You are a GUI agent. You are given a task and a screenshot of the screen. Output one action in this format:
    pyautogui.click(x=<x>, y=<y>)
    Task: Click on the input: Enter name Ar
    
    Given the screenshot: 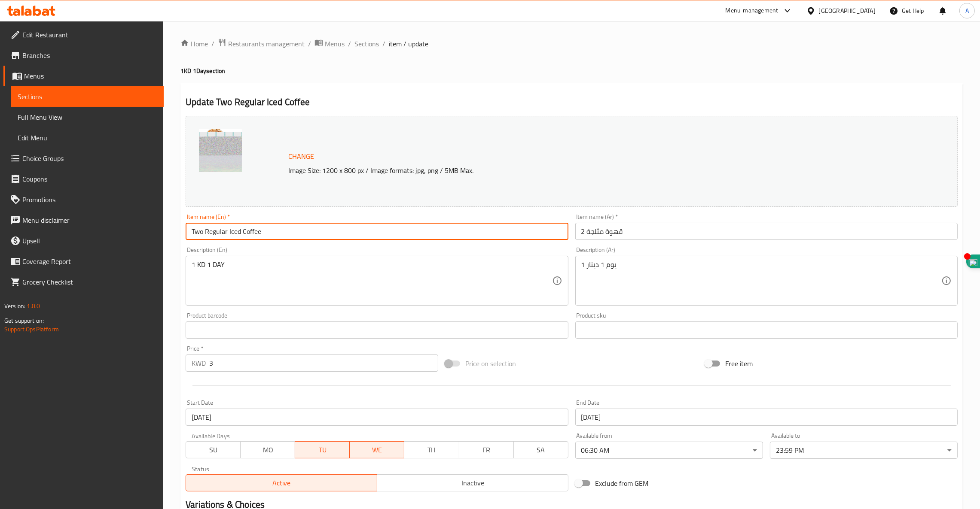 What is the action you would take?
    pyautogui.click(x=767, y=231)
    